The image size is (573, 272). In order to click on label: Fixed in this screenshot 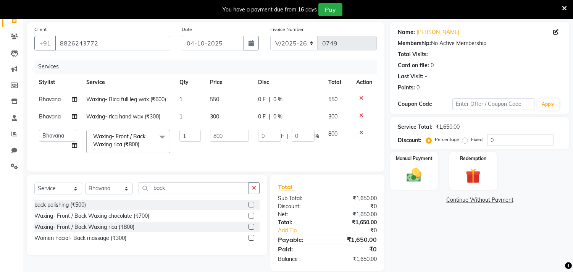, I will do `click(477, 139)`.